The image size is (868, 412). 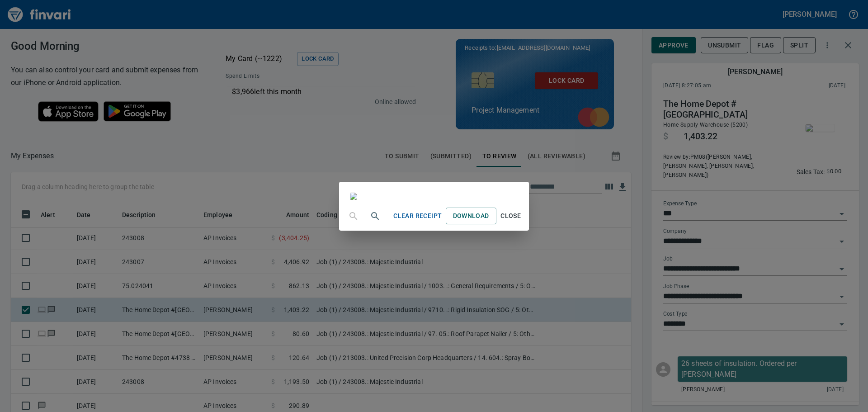 I want to click on span: Clear Receipt, so click(x=417, y=216).